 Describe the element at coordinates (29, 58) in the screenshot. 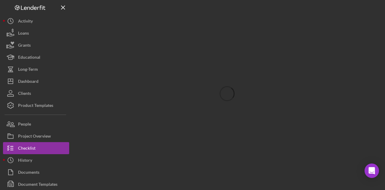

I see `div: Educational` at that location.